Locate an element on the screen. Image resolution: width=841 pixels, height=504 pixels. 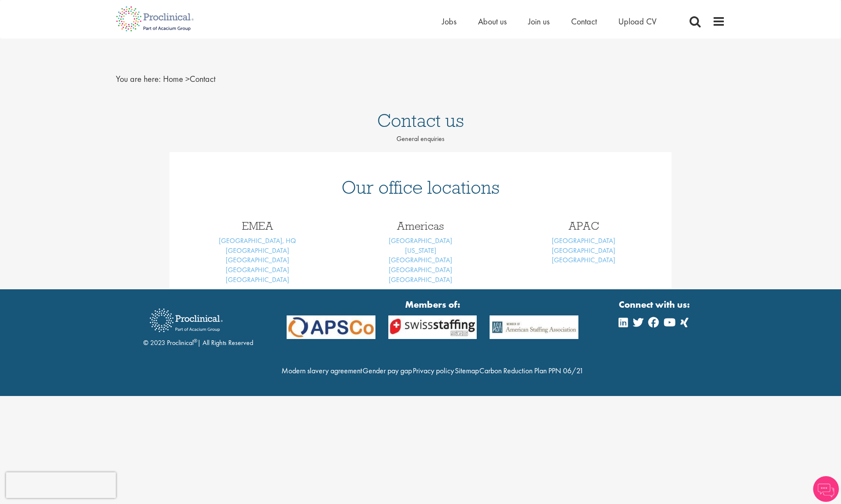
a: Contact is located at coordinates (584, 22).